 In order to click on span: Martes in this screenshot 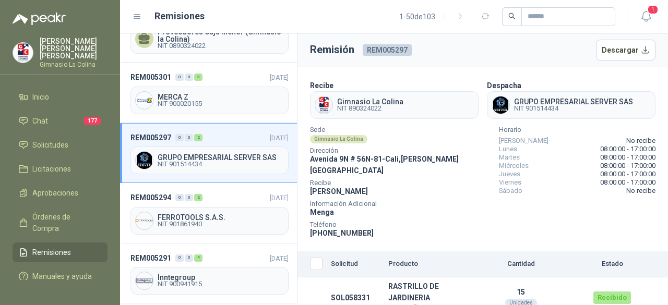, I will do `click(510, 158)`.